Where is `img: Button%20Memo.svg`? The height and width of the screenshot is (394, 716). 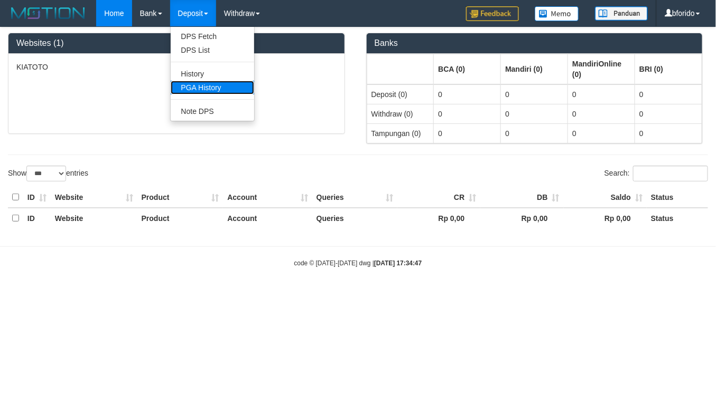
img: Button%20Memo.svg is located at coordinates (557, 14).